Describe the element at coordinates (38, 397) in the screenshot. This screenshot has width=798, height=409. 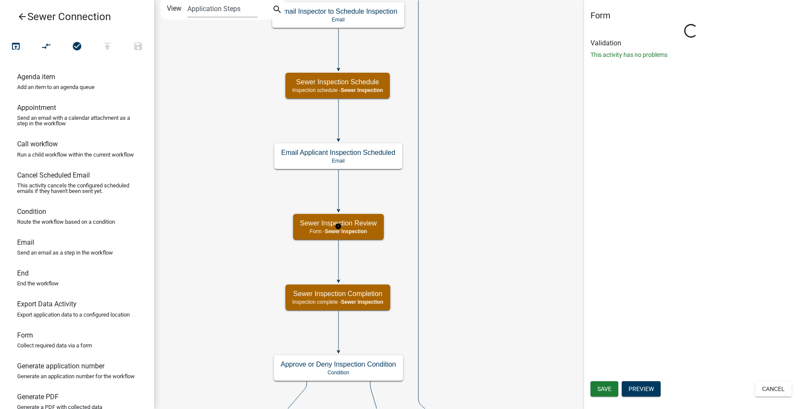
I see `h6: Generate PDF` at that location.